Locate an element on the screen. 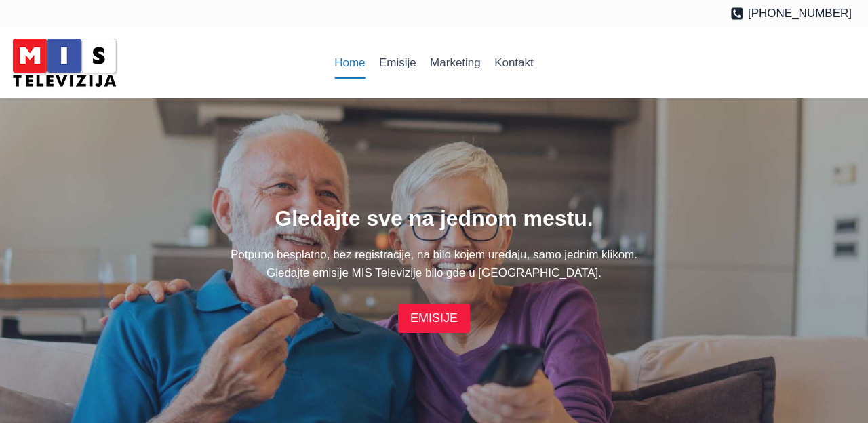 This screenshot has height=423, width=868. nav: Primary is located at coordinates (434, 63).